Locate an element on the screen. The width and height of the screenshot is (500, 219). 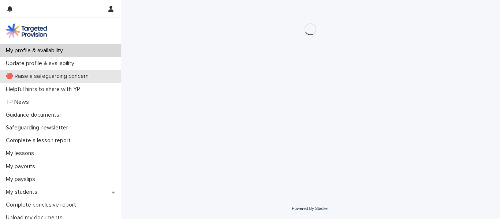
p: Safeguarding newsletter is located at coordinates (38, 128).